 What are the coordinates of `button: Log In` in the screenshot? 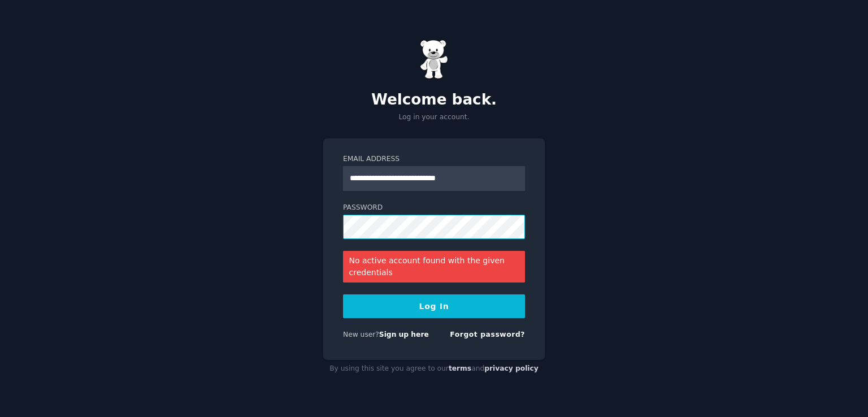 It's located at (434, 306).